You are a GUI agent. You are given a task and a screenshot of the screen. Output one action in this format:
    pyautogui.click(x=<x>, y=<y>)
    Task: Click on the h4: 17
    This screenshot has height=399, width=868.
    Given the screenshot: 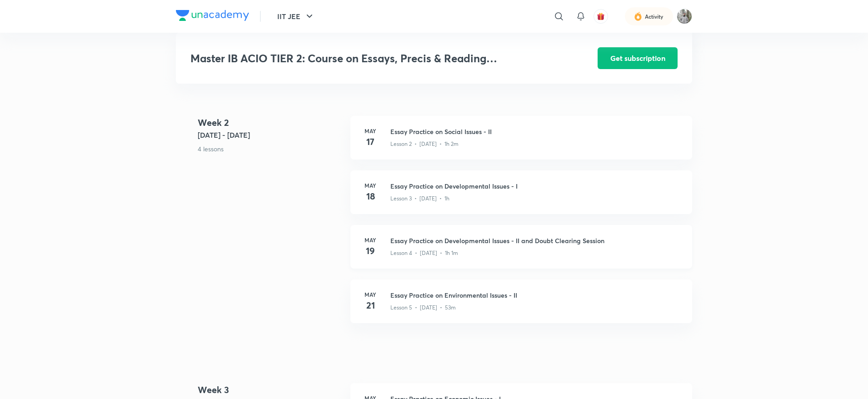 What is the action you would take?
    pyautogui.click(x=370, y=142)
    